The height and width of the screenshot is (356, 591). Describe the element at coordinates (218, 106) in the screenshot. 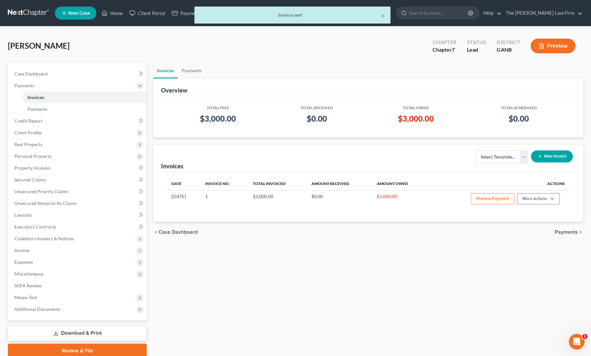

I see `th: Total Fees` at that location.